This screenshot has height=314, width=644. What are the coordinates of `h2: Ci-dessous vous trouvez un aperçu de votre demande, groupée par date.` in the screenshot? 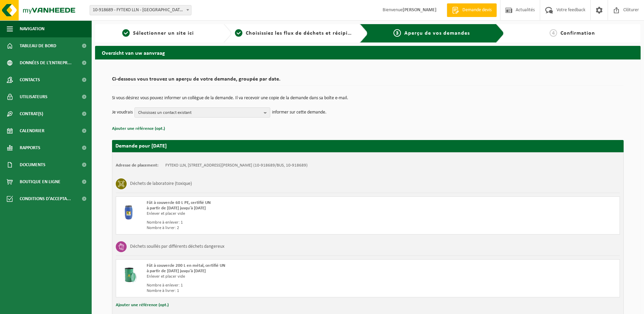 It's located at (368, 81).